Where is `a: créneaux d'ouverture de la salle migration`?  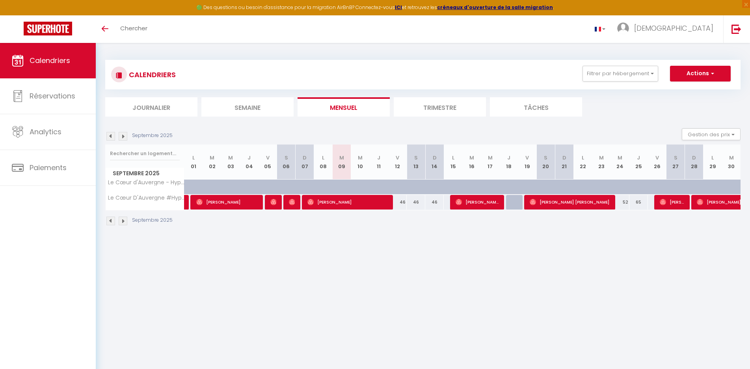
a: créneaux d'ouverture de la salle migration is located at coordinates (495, 7).